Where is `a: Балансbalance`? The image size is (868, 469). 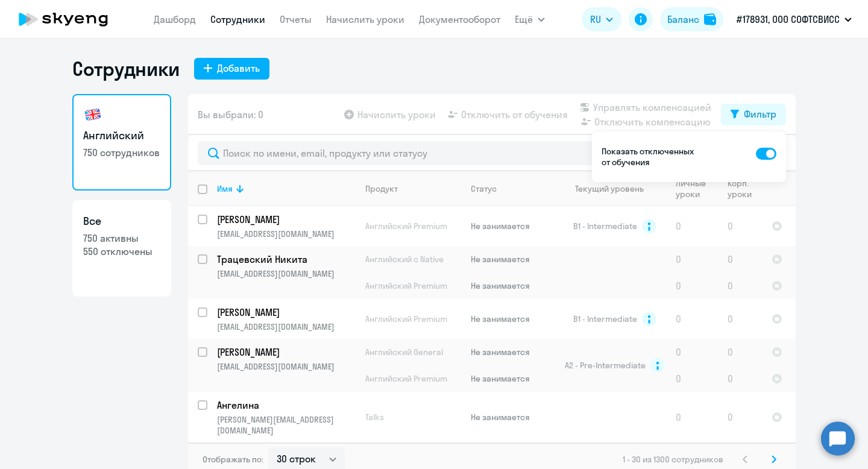 a: Балансbalance is located at coordinates (691, 20).